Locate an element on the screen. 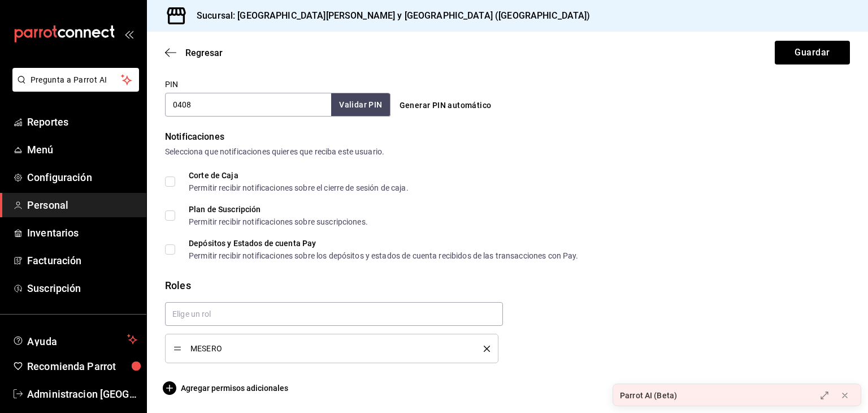 The height and width of the screenshot is (413, 868). a: Pregunta a Parrot AI is located at coordinates (74, 88).